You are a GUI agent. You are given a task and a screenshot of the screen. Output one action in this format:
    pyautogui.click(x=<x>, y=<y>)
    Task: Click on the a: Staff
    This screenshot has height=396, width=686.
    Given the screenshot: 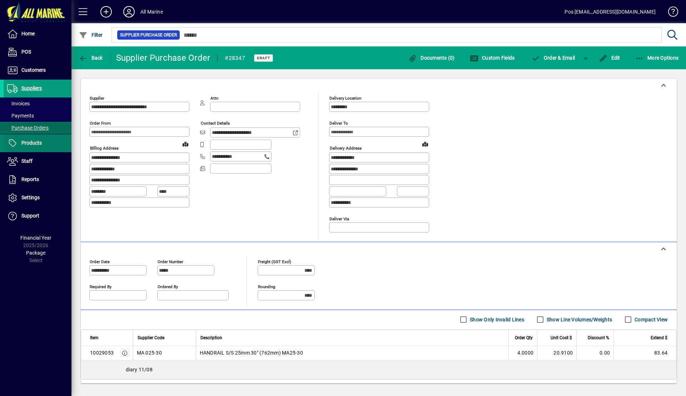 What is the action you would take?
    pyautogui.click(x=38, y=162)
    